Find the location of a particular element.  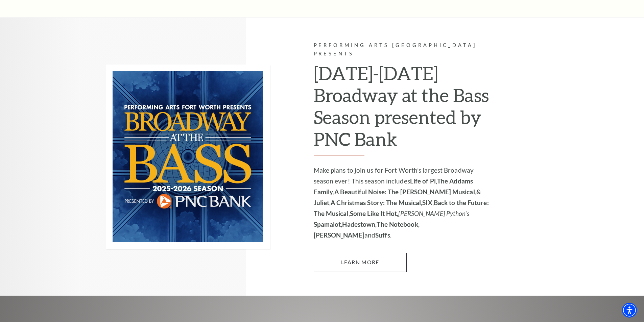

p: Make plans to join us for Fort Worth’s largest Broadway season ever! This season includes , , , ,... is located at coordinates (404, 202).